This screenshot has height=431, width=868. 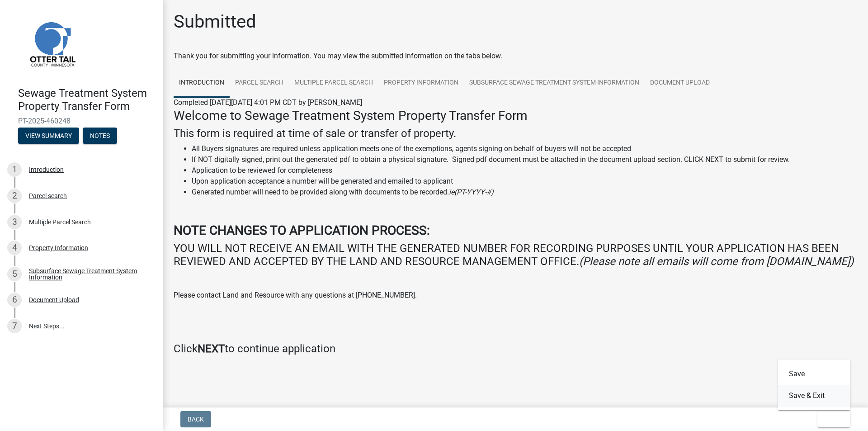 What do you see at coordinates (524, 181) in the screenshot?
I see `li: Upon application acceptance a number will be generated and emailed to applicant` at bounding box center [524, 181].